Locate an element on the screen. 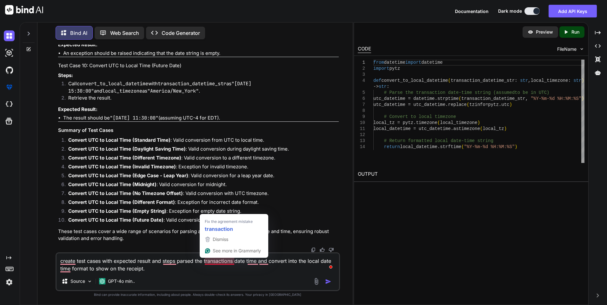 This screenshot has width=607, height=305. h3: Summary of Test Cases is located at coordinates (198, 131).